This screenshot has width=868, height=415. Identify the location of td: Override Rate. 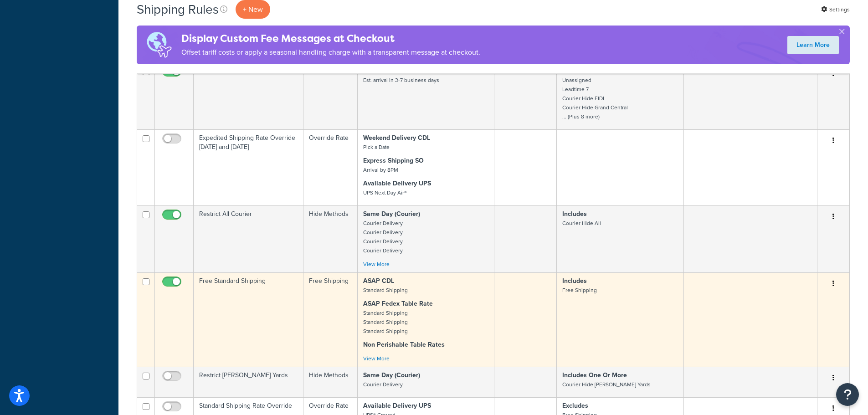
(330, 168).